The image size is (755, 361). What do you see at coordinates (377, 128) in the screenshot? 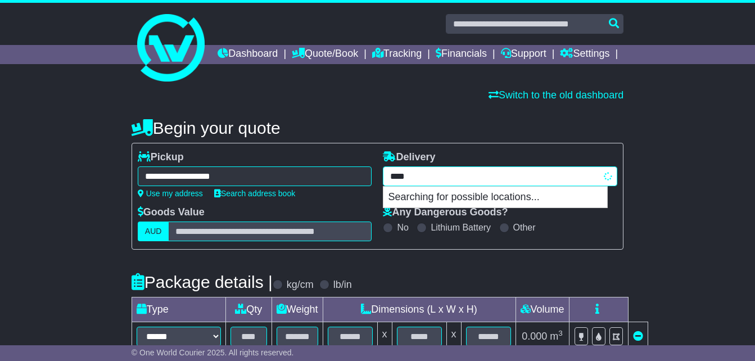
I see `h4: Begin your quote` at bounding box center [377, 128].